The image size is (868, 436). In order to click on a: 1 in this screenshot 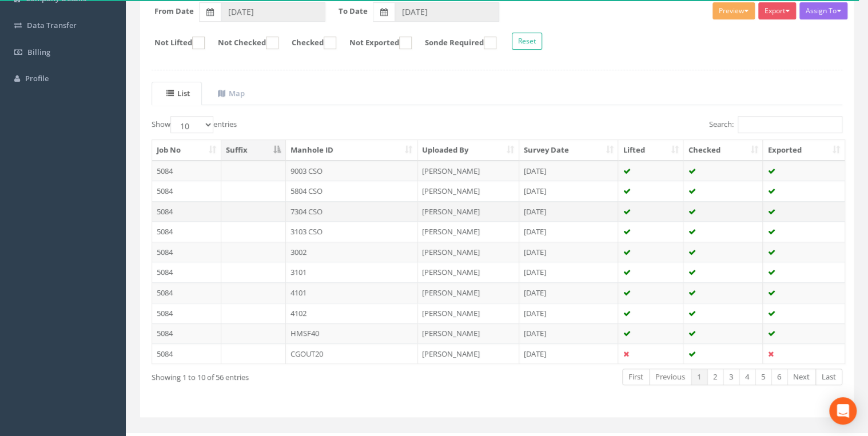, I will do `click(699, 376)`.